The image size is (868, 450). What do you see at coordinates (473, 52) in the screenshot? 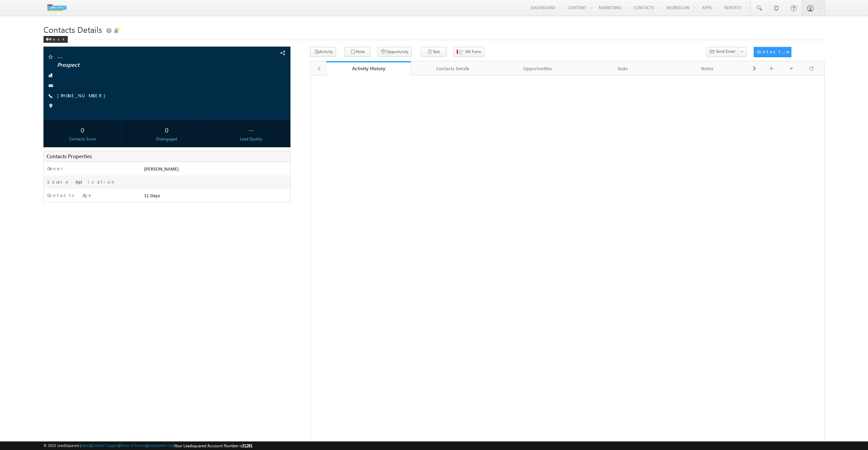
I see `span: SM Form` at bounding box center [473, 52].